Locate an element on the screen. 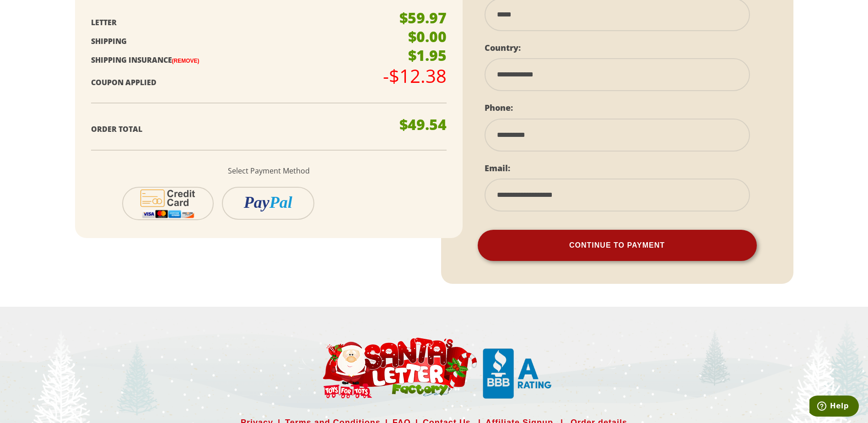 Image resolution: width=868 pixels, height=423 pixels. p: Shipping is located at coordinates (238, 41).